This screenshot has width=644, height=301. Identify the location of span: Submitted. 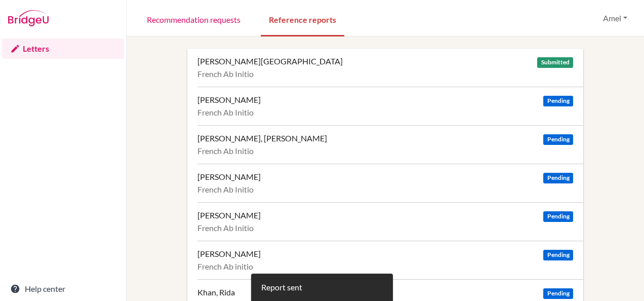
(555, 62).